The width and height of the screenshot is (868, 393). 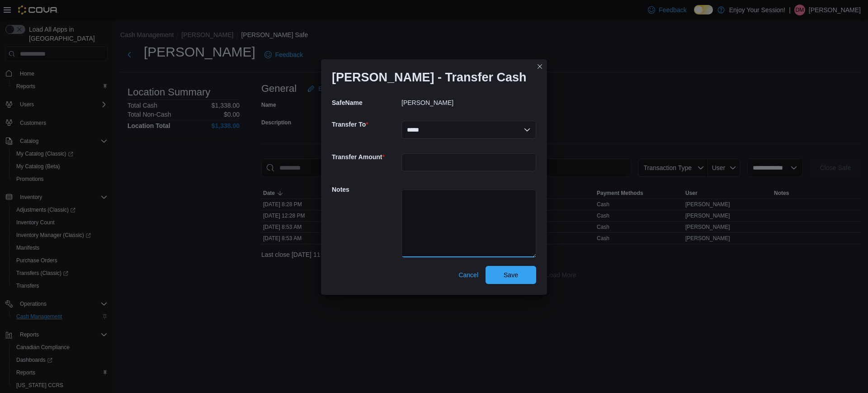 What do you see at coordinates (511, 275) in the screenshot?
I see `button: Save` at bounding box center [511, 275].